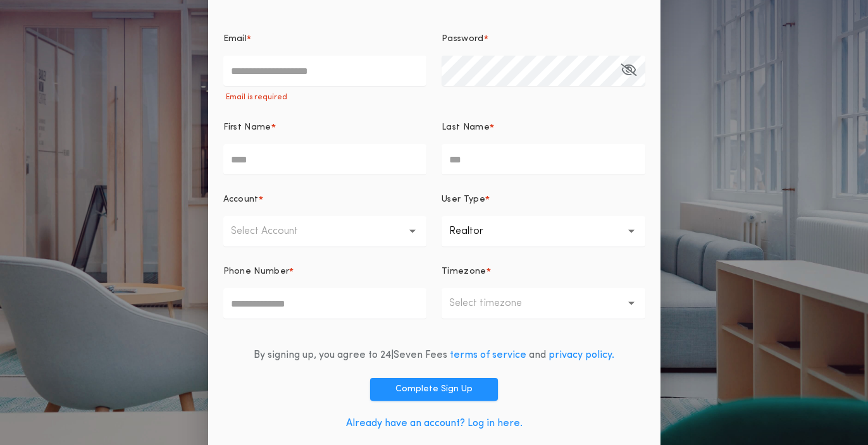  I want to click on p: Last Name, so click(465, 127).